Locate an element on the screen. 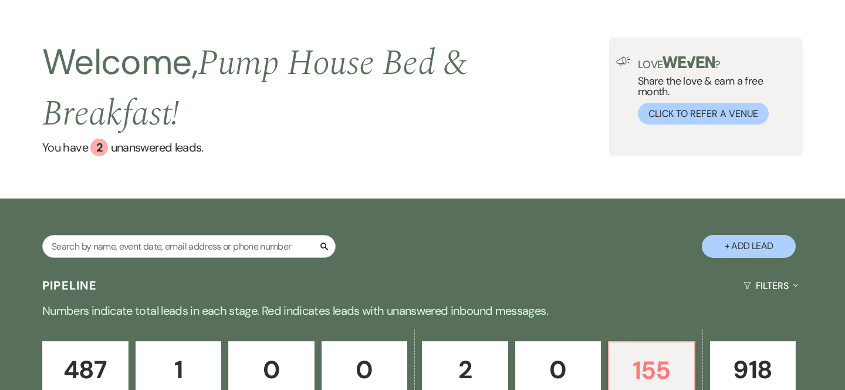 This screenshot has height=390, width=845. p: 1 is located at coordinates (178, 369).